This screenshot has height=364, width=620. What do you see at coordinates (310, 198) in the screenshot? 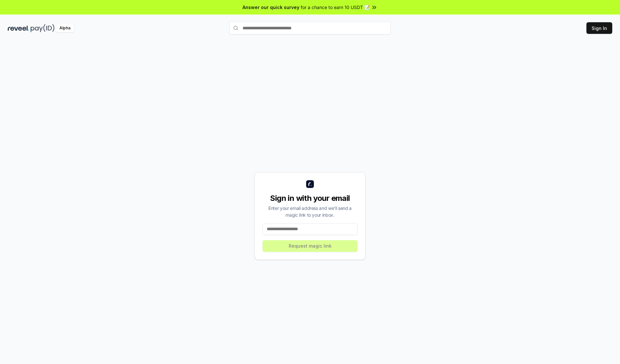
I see `div: Sign in with your email` at bounding box center [310, 198].